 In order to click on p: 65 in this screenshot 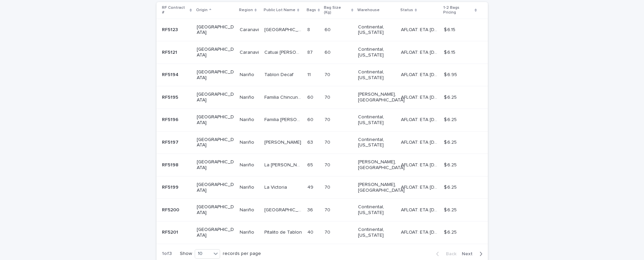, I will do `click(310, 164)`.